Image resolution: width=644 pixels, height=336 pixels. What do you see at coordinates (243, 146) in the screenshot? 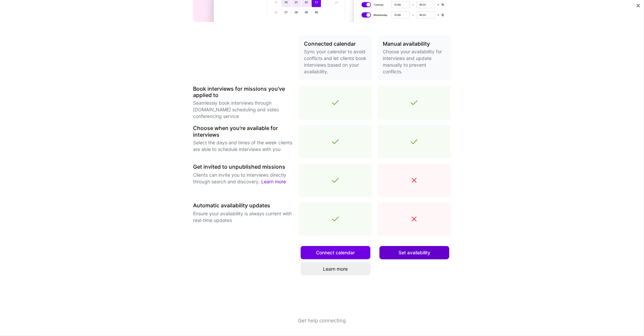
I see `p: Select the days and times of the week clients are able to schedule interviews with you` at bounding box center [243, 146].